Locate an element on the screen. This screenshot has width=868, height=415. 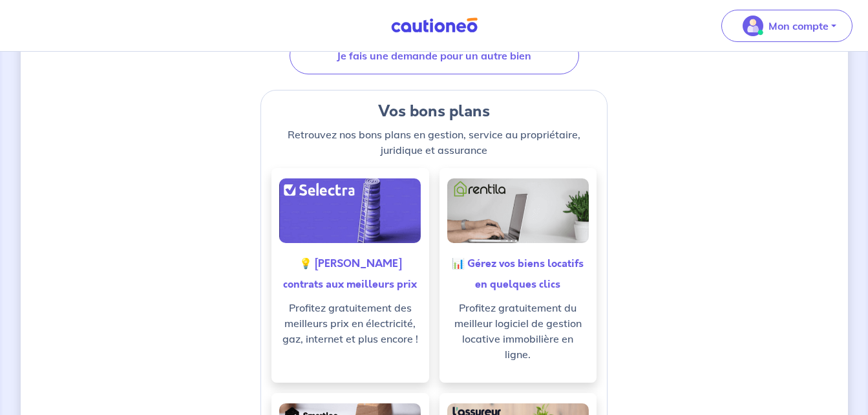
p: Profitez gratuitement du meilleur logiciel de gestion locative immobilière en ligne. is located at coordinates (519, 331).